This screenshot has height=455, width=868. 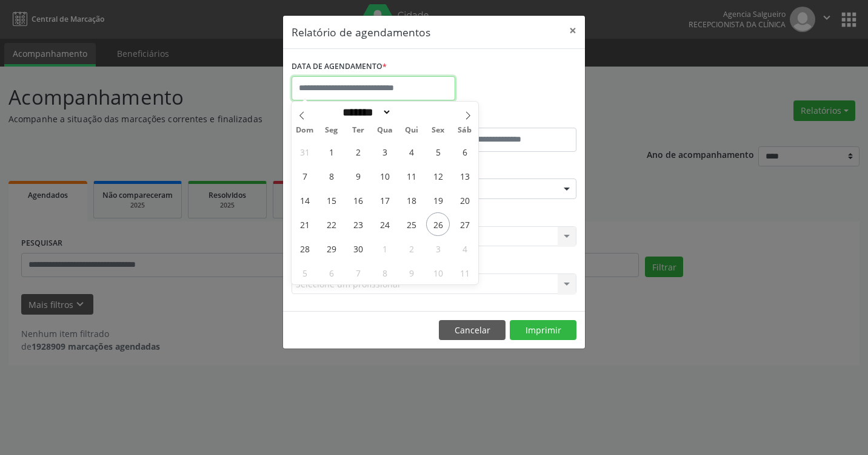 What do you see at coordinates (411, 200) in the screenshot?
I see `span: Setembro 18, 2025` at bounding box center [411, 200].